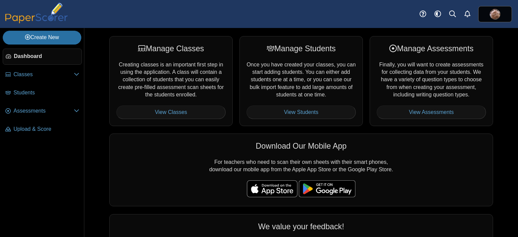 The height and width of the screenshot is (237, 518). I want to click on a: Students, so click(42, 93).